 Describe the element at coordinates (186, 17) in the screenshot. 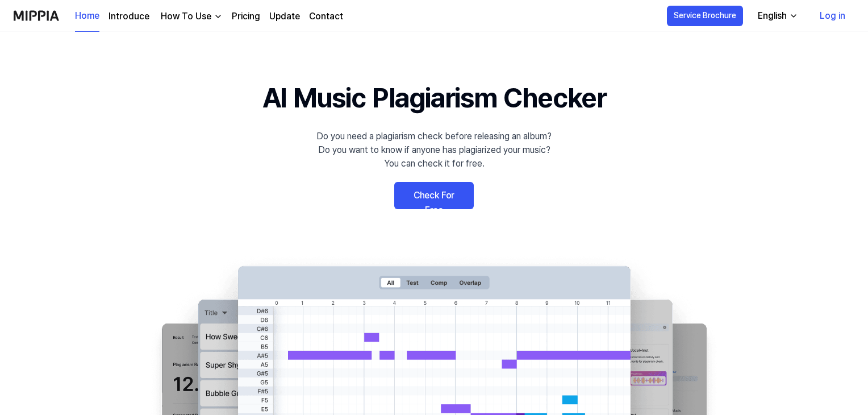

I see `div: How To Use` at that location.